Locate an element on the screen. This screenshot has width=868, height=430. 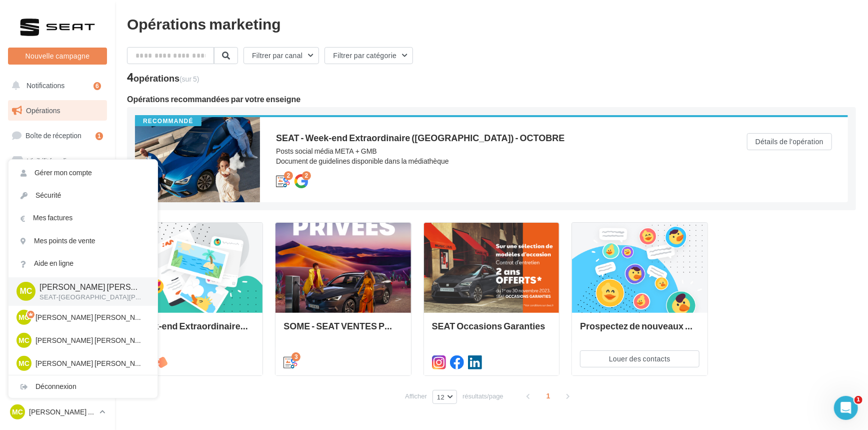
div: 3 is located at coordinates (296, 357).